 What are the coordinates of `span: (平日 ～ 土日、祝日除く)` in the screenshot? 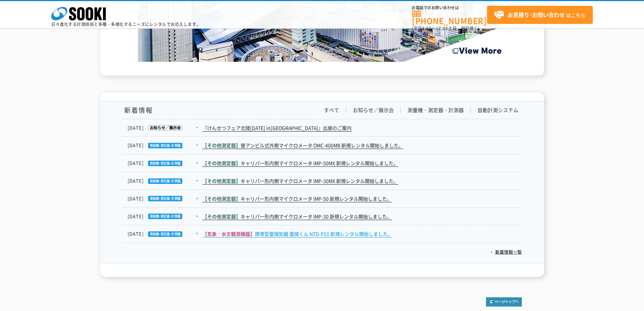 It's located at (445, 29).